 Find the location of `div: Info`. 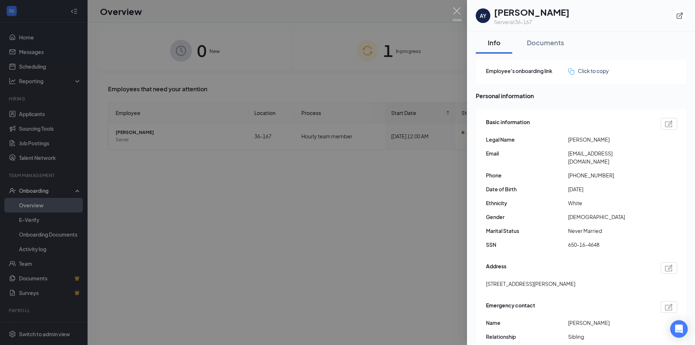

div: Info is located at coordinates (494, 42).